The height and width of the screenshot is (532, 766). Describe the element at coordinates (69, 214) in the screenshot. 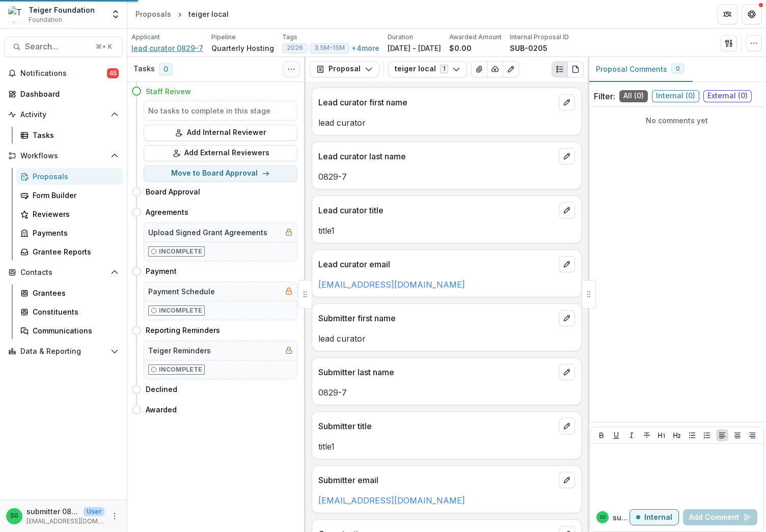

I see `a: Reviewers` at that location.